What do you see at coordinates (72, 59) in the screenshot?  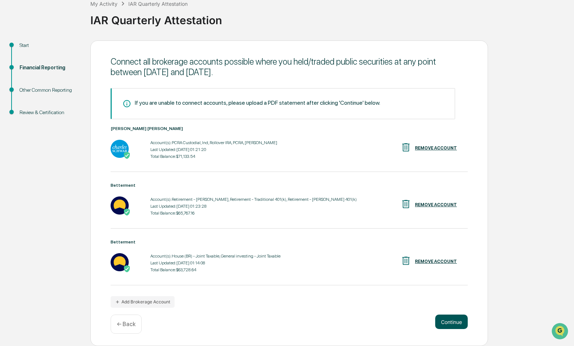 I see `div: Start new chat` at bounding box center [72, 59].